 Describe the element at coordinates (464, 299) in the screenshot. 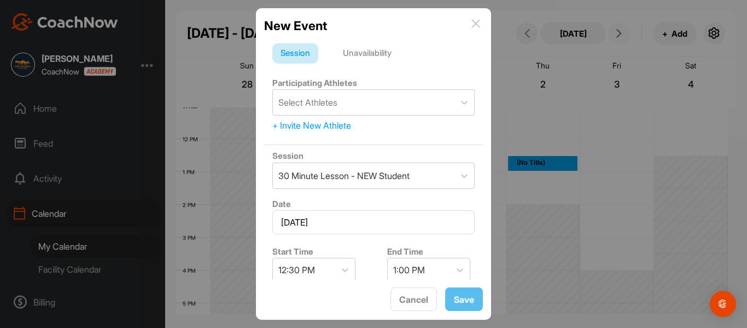

I see `button: Save` at that location.